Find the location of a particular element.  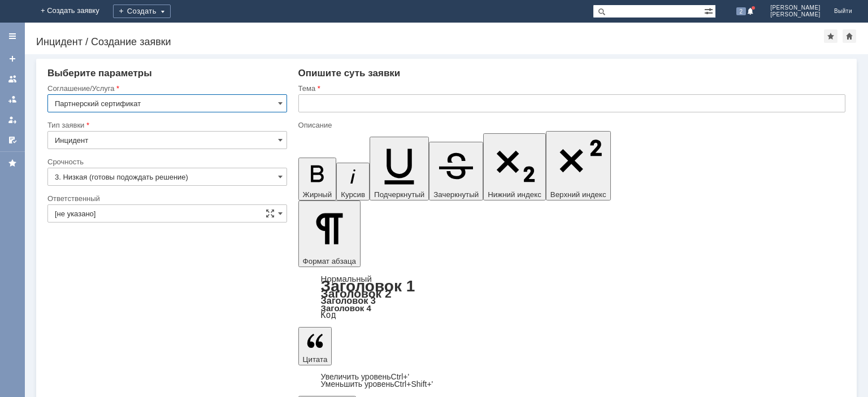

button: Курсив is located at coordinates (353, 181).